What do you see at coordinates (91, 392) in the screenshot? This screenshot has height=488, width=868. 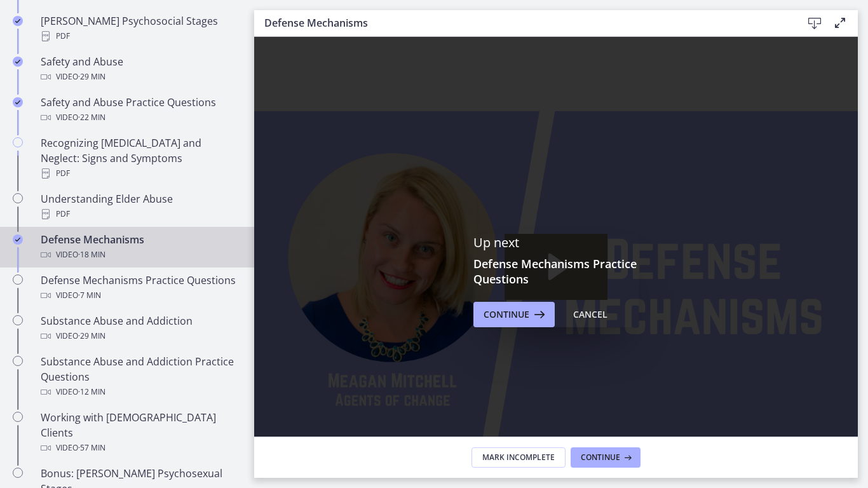 I see `span: · 12 min` at bounding box center [91, 392].